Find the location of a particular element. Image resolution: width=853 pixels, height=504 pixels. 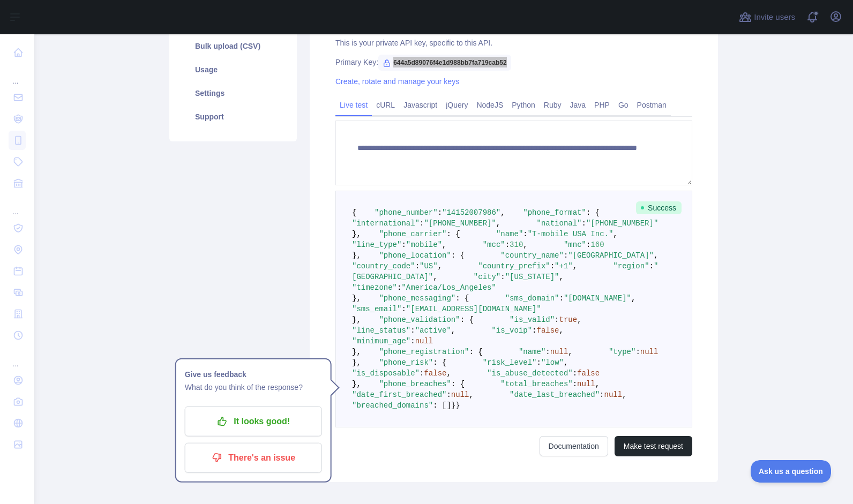

a: Java is located at coordinates (578, 105).